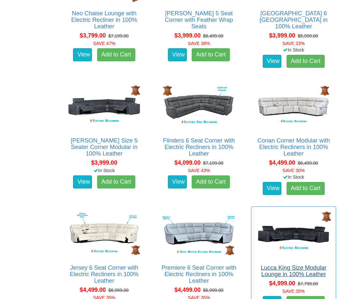  What do you see at coordinates (308, 284) in the screenshot?
I see `del: $7,799.00` at bounding box center [308, 284].